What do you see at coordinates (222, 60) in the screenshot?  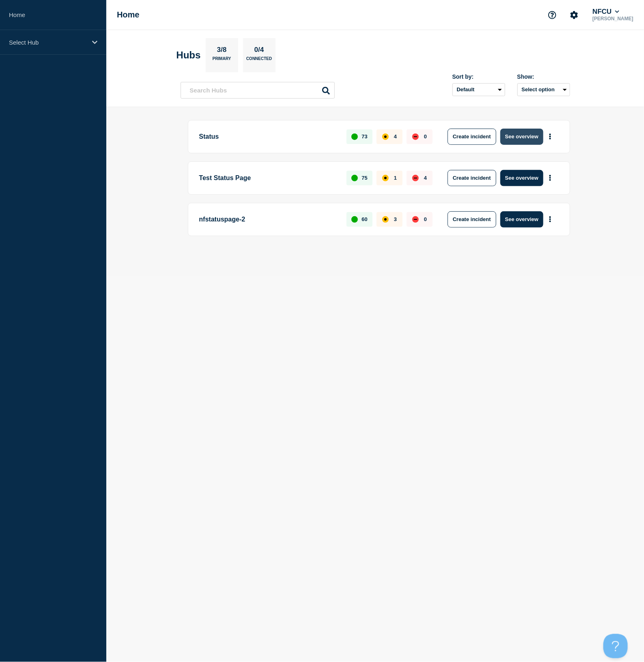 I see `p: Primary` at bounding box center [222, 60].